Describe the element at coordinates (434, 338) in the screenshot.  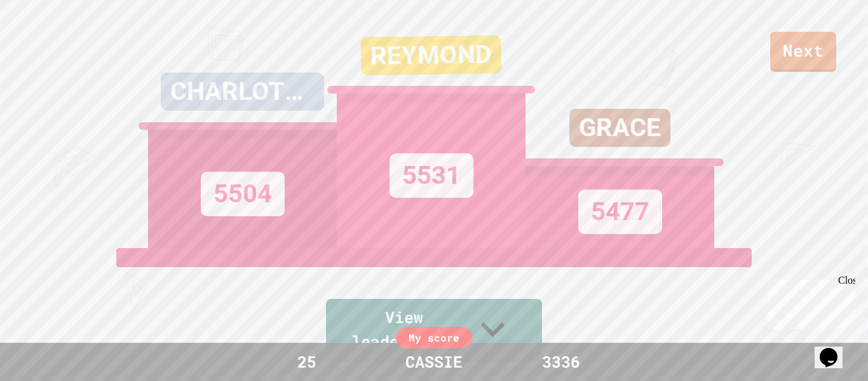
I see `div: My score` at that location.